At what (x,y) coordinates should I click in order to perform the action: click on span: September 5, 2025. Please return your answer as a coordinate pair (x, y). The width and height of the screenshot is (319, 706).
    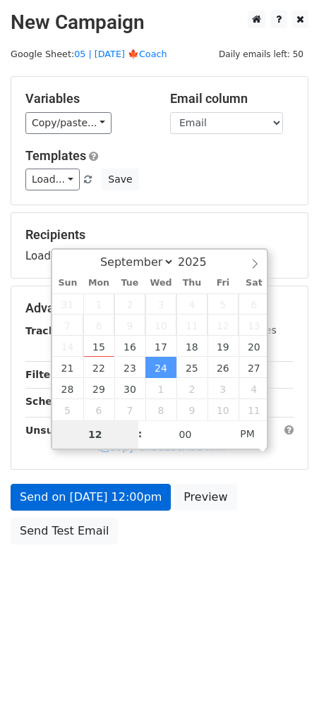
    Looking at the image, I should click on (223, 304).